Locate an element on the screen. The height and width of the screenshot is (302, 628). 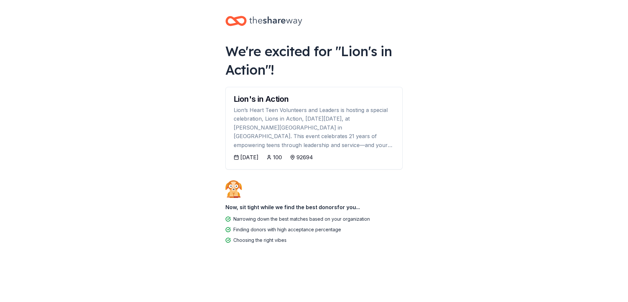
div: 100 is located at coordinates (277, 157).